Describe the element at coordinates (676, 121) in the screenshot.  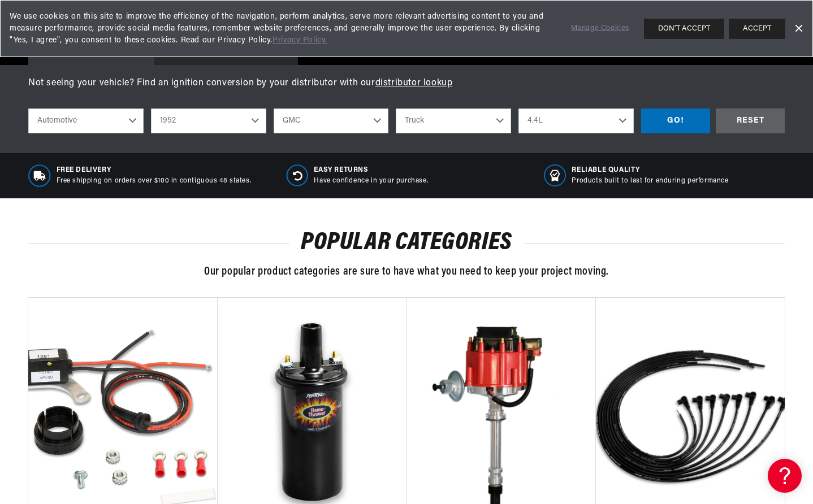
I see `div: GO!` at that location.